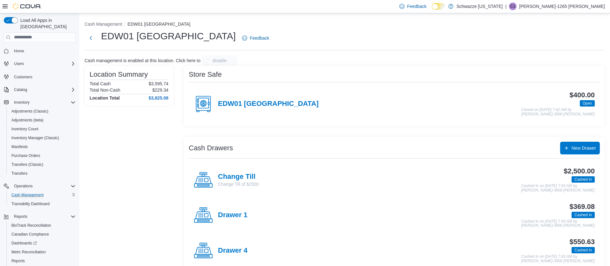 Image resolution: width=610 pixels, height=266 pixels. Describe the element at coordinates (40, 103) in the screenshot. I see `button: Inventory` at that location.